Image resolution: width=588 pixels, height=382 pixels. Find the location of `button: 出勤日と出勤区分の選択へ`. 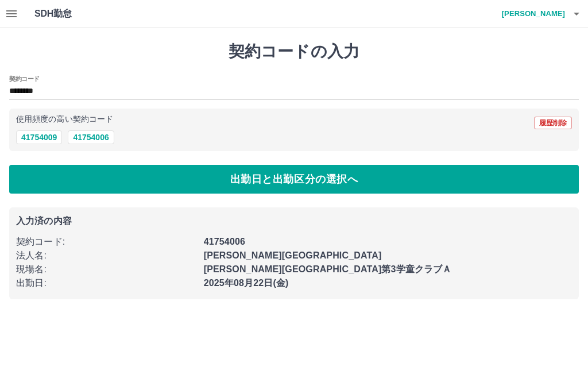

button: 出勤日と出勤区分の選択へ is located at coordinates (294, 179).